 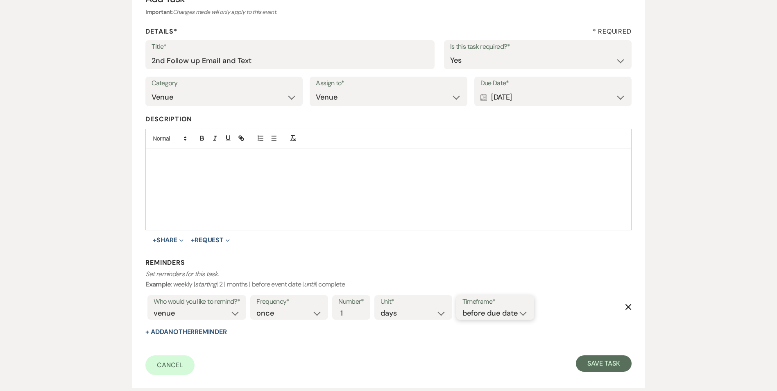 What do you see at coordinates (495, 301) in the screenshot?
I see `label: Timeframe*` at bounding box center [495, 301].